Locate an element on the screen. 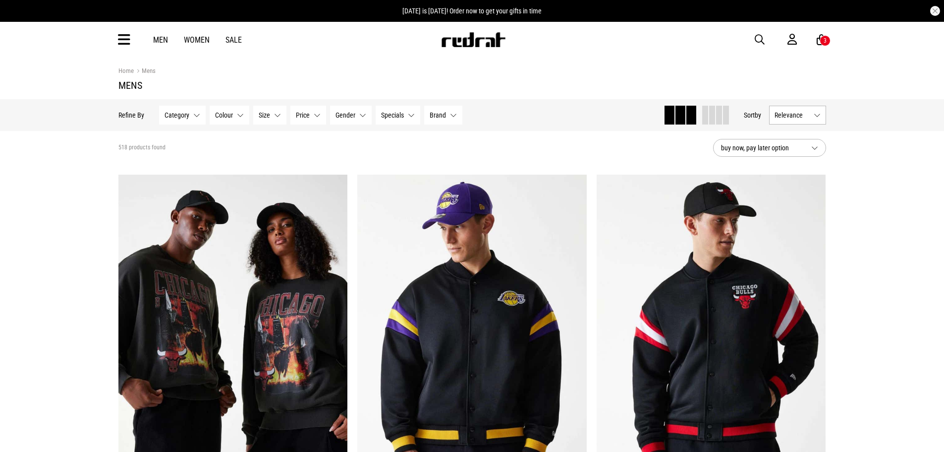 The height and width of the screenshot is (452, 944). button: buy now, pay later option is located at coordinates (770, 148).